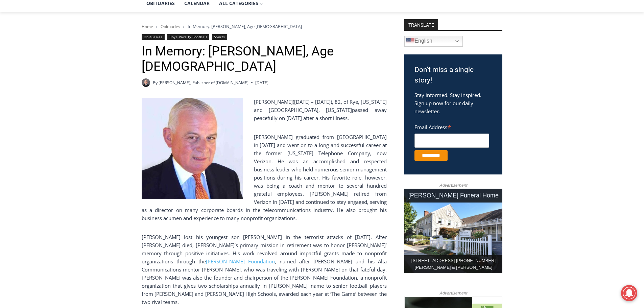 This screenshot has height=308, width=644. I want to click on a: Home, so click(147, 26).